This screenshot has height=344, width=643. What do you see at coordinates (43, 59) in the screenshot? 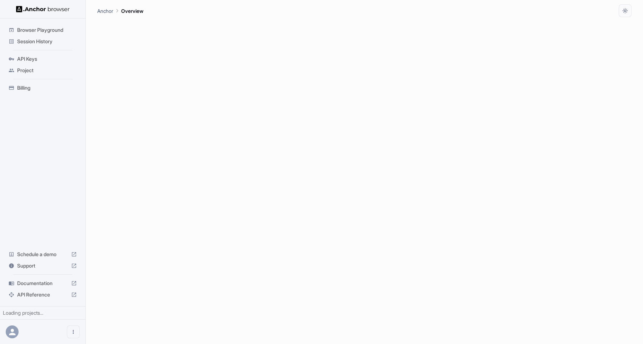
I see `div: API Keys` at bounding box center [43, 59].